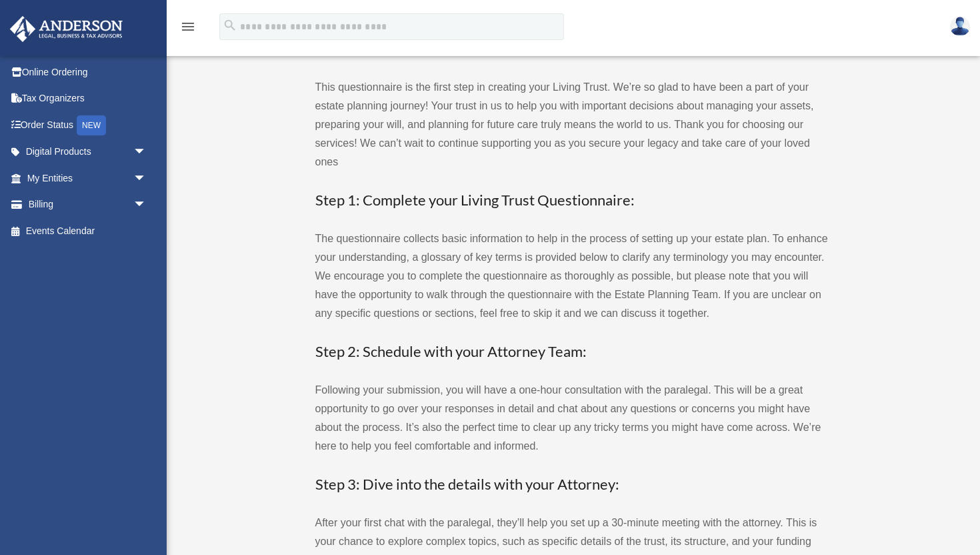 The image size is (980, 555). I want to click on a: Online Ordering, so click(88, 72).